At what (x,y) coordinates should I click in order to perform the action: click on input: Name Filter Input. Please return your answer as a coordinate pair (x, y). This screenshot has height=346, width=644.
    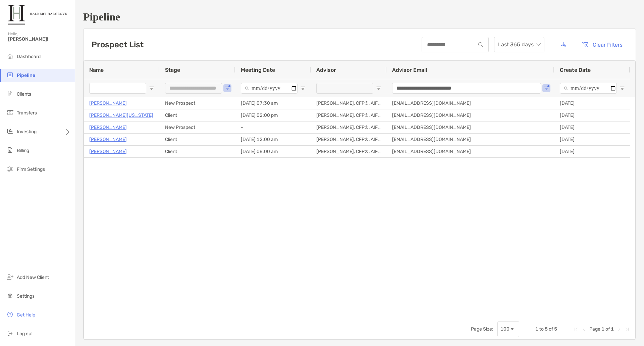
    Looking at the image, I should click on (118, 88).